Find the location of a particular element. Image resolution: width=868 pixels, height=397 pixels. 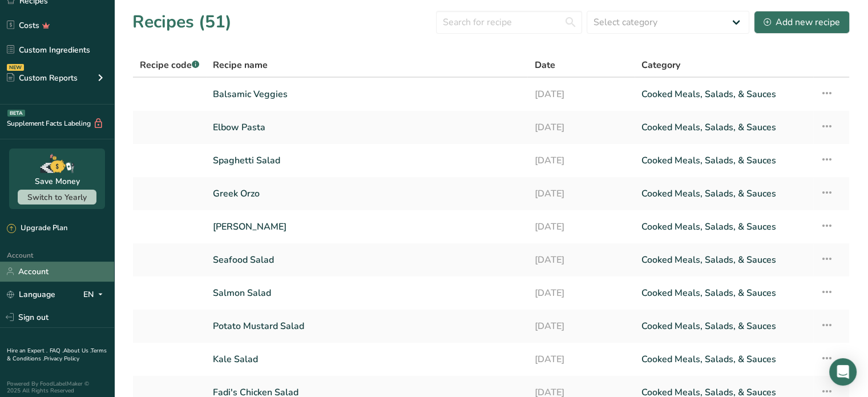

a: Potato Mustard Salad is located at coordinates (366, 326).